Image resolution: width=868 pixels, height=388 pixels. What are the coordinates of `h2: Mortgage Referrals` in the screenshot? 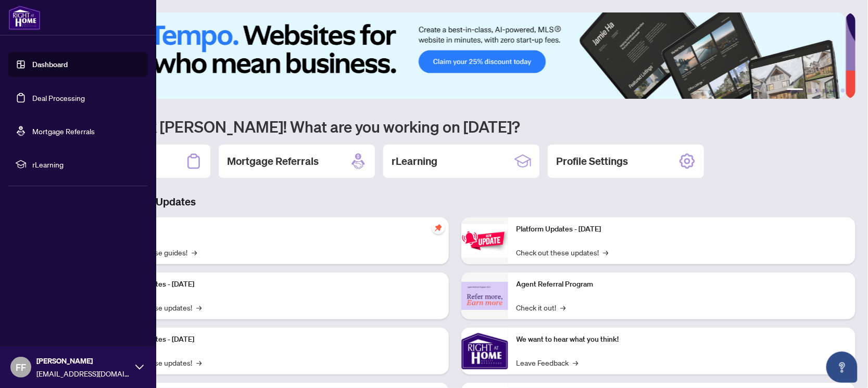 It's located at (273, 161).